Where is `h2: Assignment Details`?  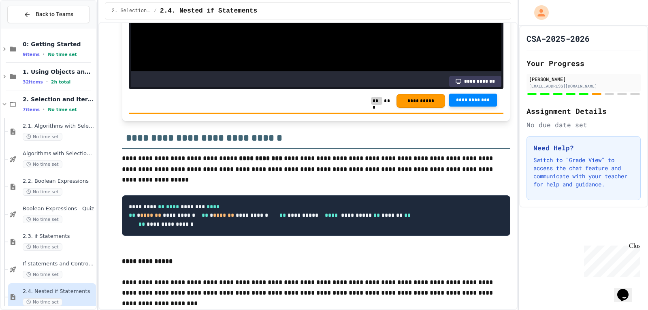 h2: Assignment Details is located at coordinates (583, 111).